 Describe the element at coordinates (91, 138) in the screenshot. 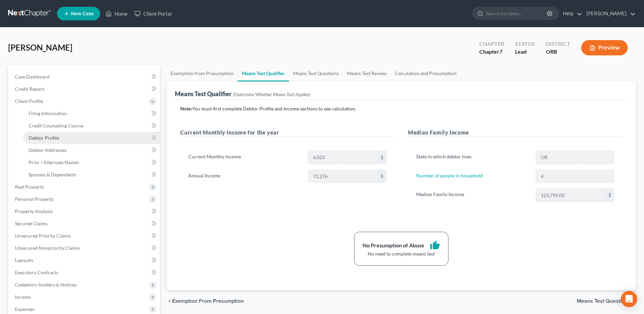

I see `a: Debtor Profile` at that location.